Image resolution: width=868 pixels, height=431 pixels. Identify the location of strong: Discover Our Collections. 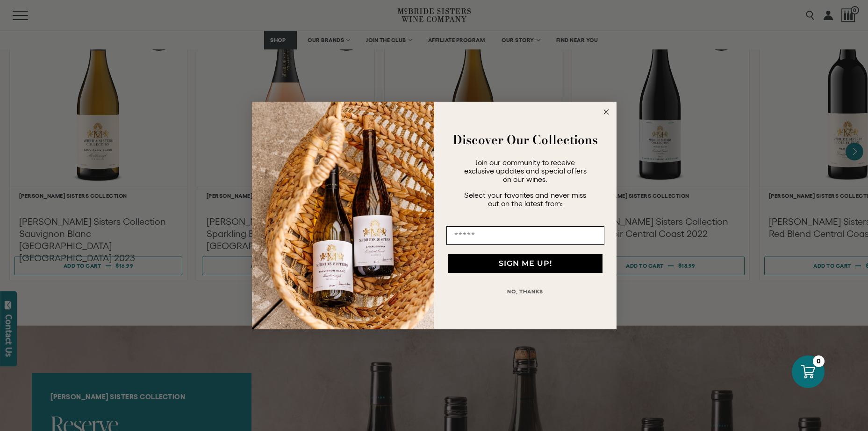
(525, 140).